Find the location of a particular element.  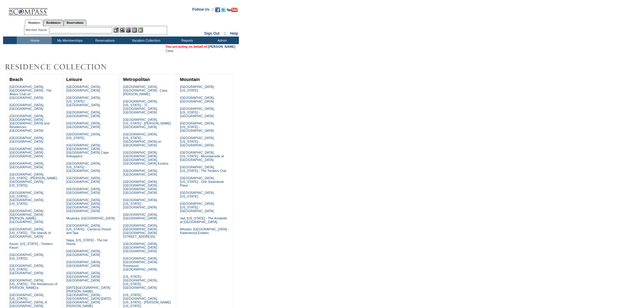

a: Residences is located at coordinates (53, 23).